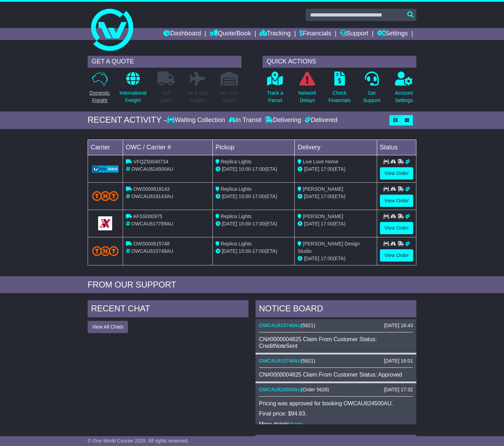 This screenshot has height=446, width=504. Describe the element at coordinates (151, 161) in the screenshot. I see `span: VFQZ50040734` at that location.